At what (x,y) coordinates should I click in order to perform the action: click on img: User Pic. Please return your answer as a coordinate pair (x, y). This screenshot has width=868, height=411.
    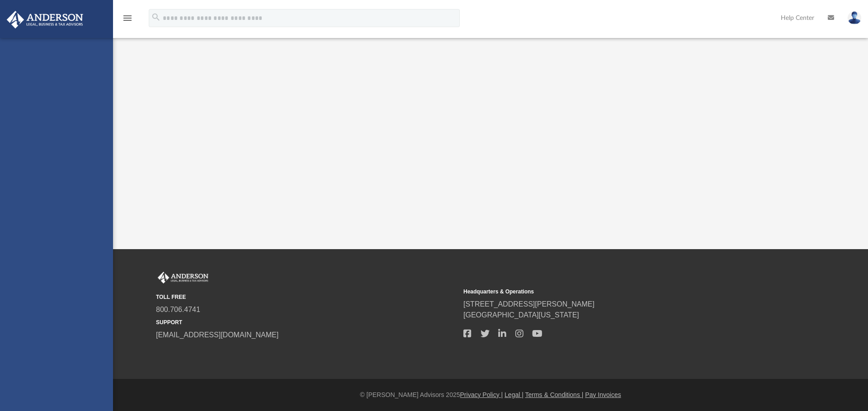
    Looking at the image, I should click on (855, 18).